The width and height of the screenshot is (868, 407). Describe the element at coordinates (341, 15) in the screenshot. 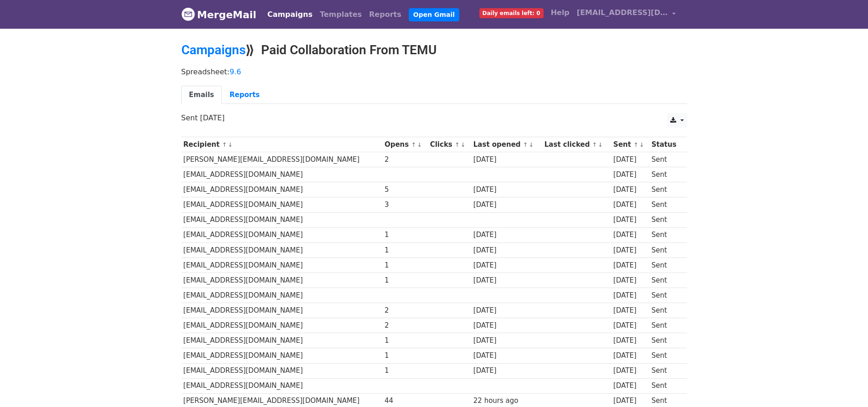

I see `a: Templates` at that location.